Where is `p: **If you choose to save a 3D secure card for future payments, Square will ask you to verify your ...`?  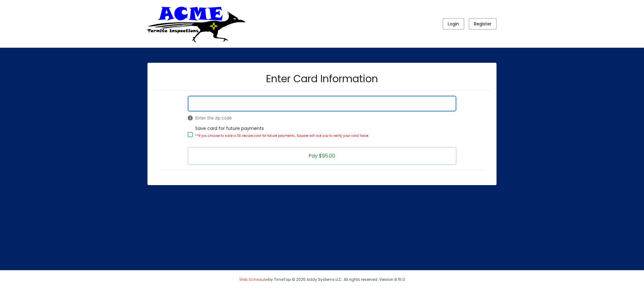 p: **If you choose to save a 3D secure card for future payments, Square will ask you to verify your ... is located at coordinates (282, 136).